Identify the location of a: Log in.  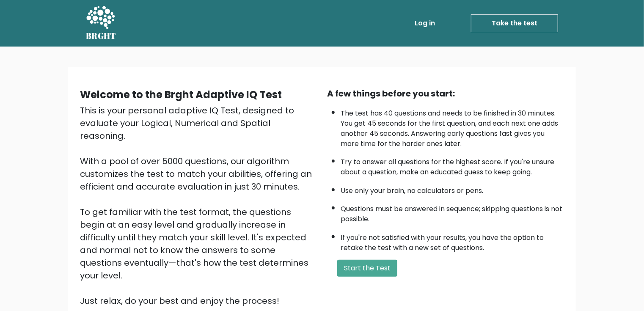
(425, 24).